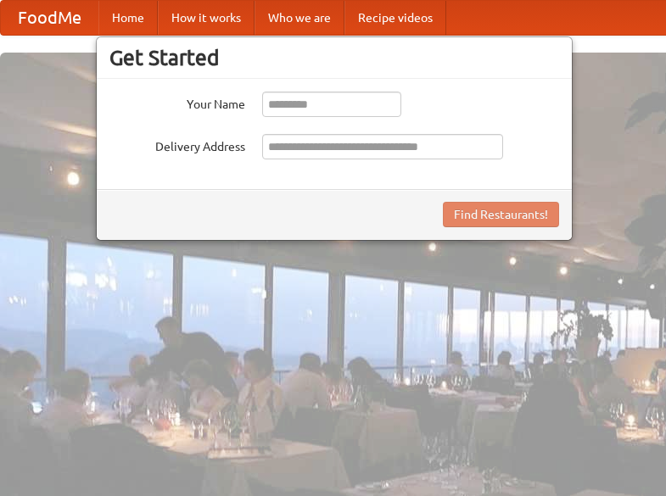 The width and height of the screenshot is (666, 496). Describe the element at coordinates (177, 144) in the screenshot. I see `label: Delivery Address` at that location.